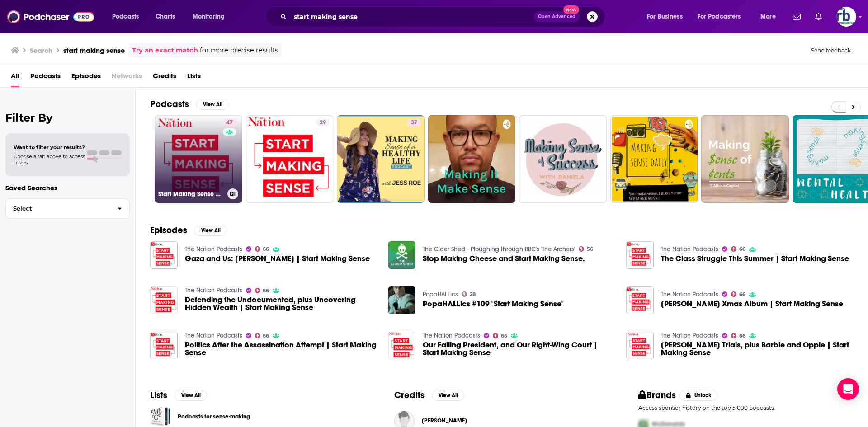 The height and width of the screenshot is (427, 868). I want to click on input: Search podcasts, credits, & more..., so click(412, 17).